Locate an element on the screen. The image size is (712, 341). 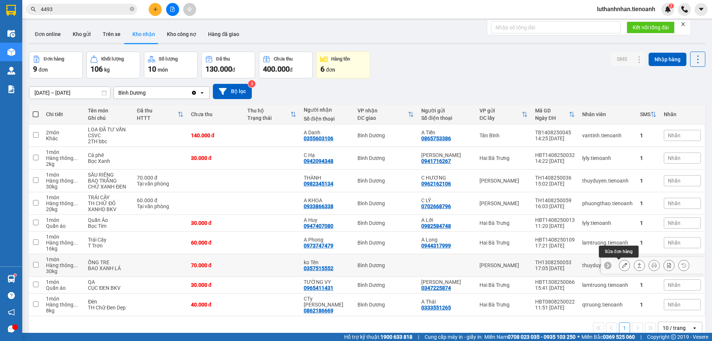
div: Ngày ĐH is located at coordinates (551, 118).